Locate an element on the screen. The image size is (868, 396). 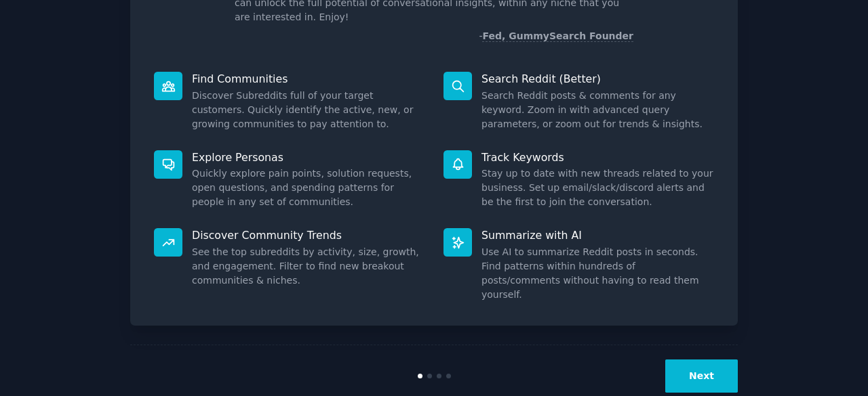
p: Discover Community Trends is located at coordinates (308, 235).